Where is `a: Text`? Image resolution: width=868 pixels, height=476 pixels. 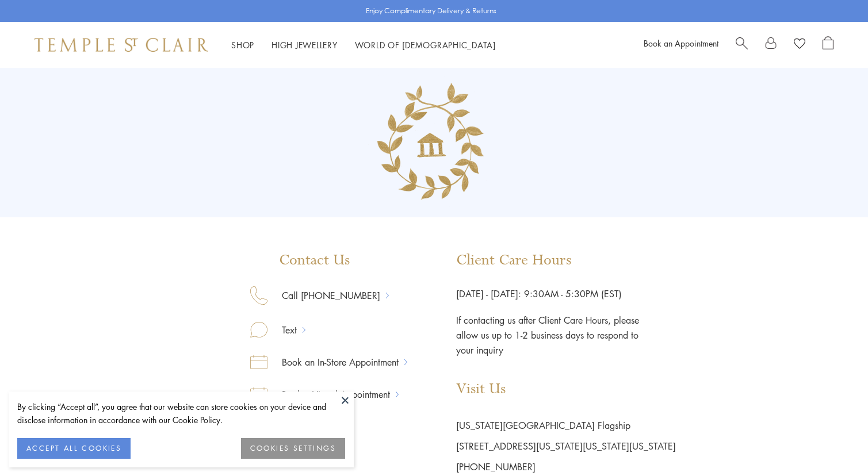 a: Text is located at coordinates (284, 330).